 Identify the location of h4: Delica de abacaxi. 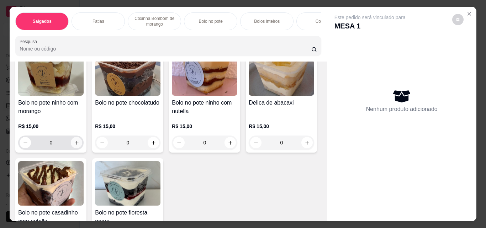
(281, 103).